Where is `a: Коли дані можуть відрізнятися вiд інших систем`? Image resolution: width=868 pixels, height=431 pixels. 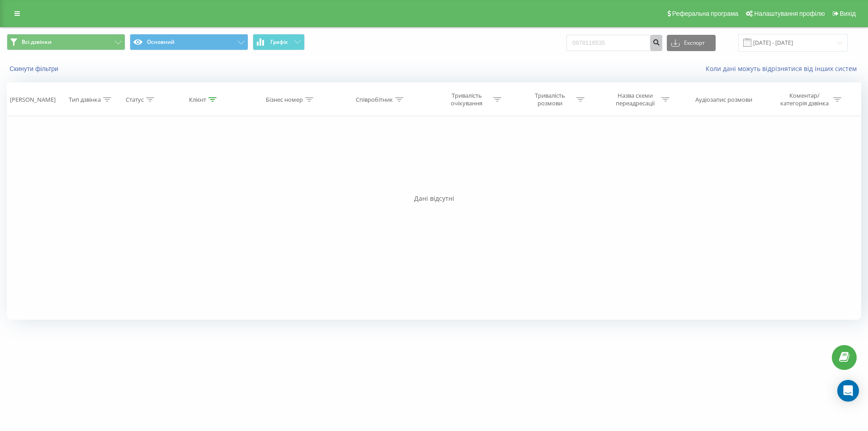 a: Коли дані можуть відрізнятися вiд інших систем is located at coordinates (784, 68).